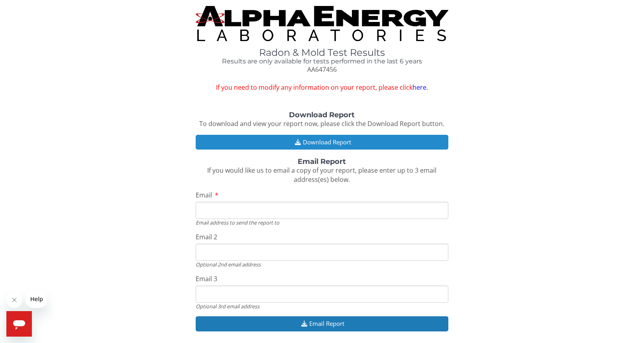 Image resolution: width=644 pixels, height=343 pixels. I want to click on div: Email address to send the report to, so click(322, 223).